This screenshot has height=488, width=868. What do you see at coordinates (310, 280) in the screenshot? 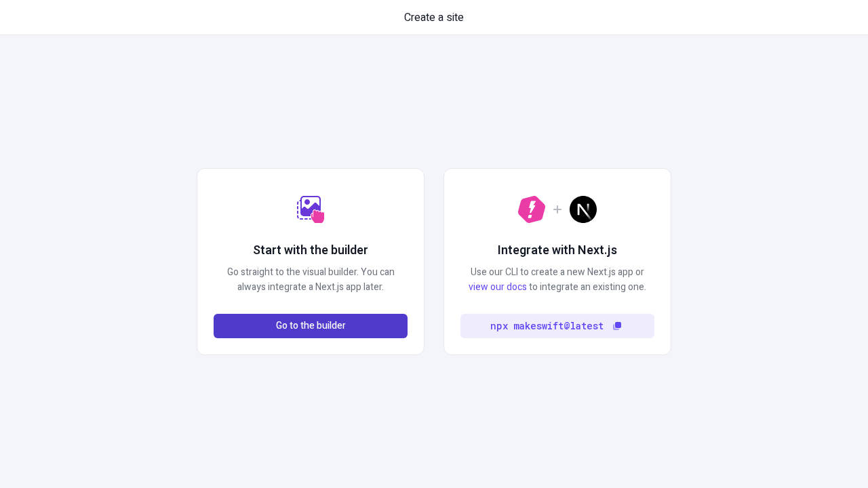
I see `p: Go straight to the visual builder. You can always integrate a Next.js app later.` at bounding box center [310, 280].